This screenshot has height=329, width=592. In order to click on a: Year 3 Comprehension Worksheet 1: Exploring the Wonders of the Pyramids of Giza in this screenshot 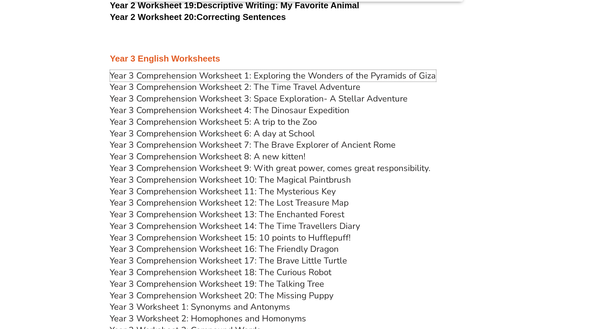, I will do `click(273, 75)`.